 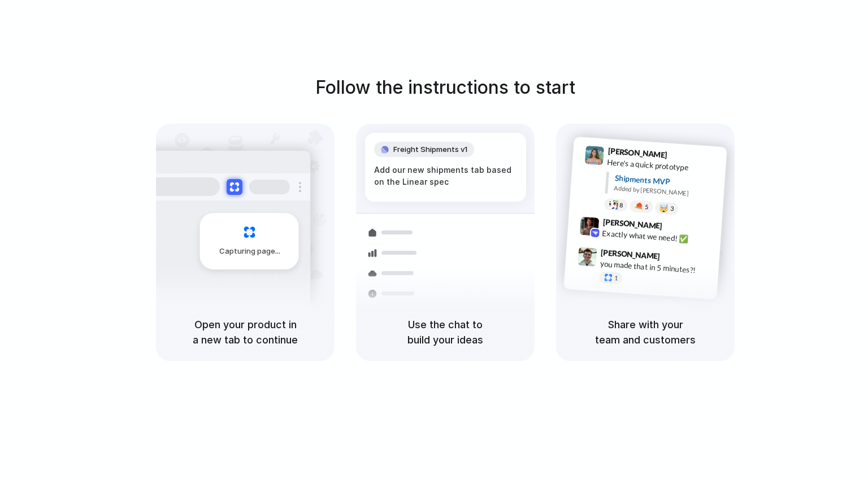 I want to click on span: 1, so click(x=616, y=278).